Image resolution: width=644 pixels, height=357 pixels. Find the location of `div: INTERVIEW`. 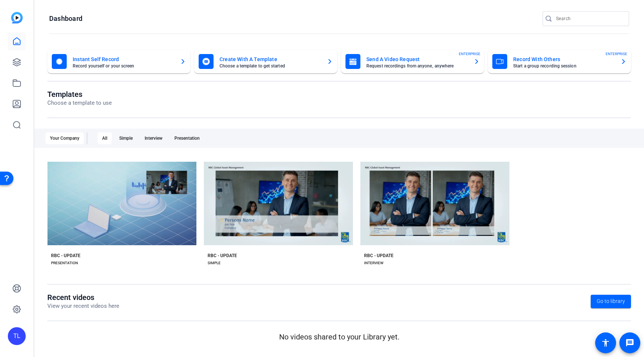

div: INTERVIEW is located at coordinates (374, 263).